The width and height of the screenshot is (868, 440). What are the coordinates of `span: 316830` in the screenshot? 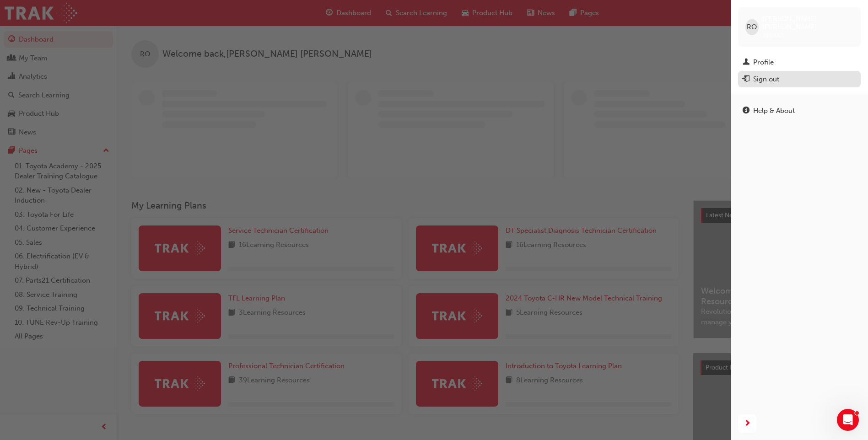 It's located at (773, 35).